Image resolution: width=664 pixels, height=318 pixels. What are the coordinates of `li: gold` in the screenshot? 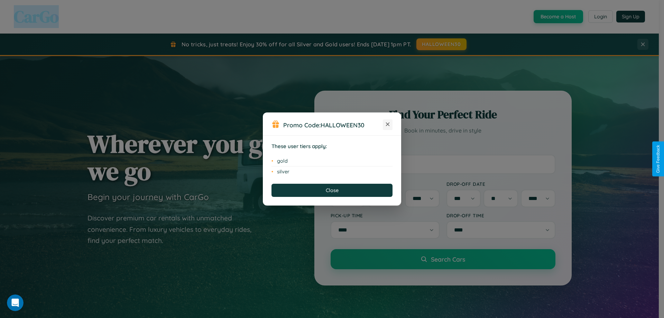 It's located at (332, 161).